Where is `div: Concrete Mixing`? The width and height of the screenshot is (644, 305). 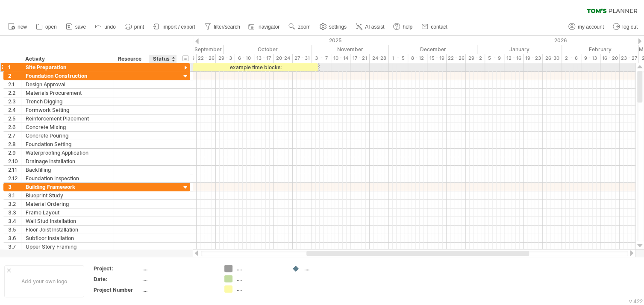
div: Concrete Mixing is located at coordinates (67, 127).